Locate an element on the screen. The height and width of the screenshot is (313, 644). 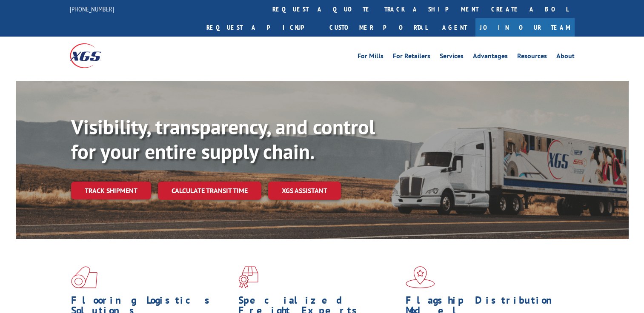
a: Track shipment is located at coordinates (111, 191).